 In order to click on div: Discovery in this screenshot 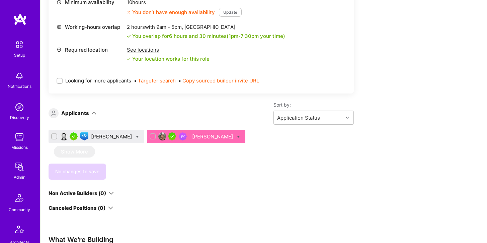, I will do `click(19, 117)`.